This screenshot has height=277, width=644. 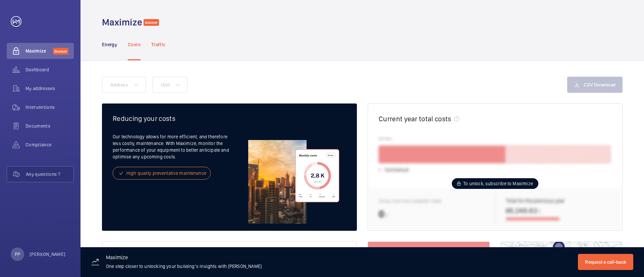 I want to click on button: CSV Download, so click(x=595, y=85).